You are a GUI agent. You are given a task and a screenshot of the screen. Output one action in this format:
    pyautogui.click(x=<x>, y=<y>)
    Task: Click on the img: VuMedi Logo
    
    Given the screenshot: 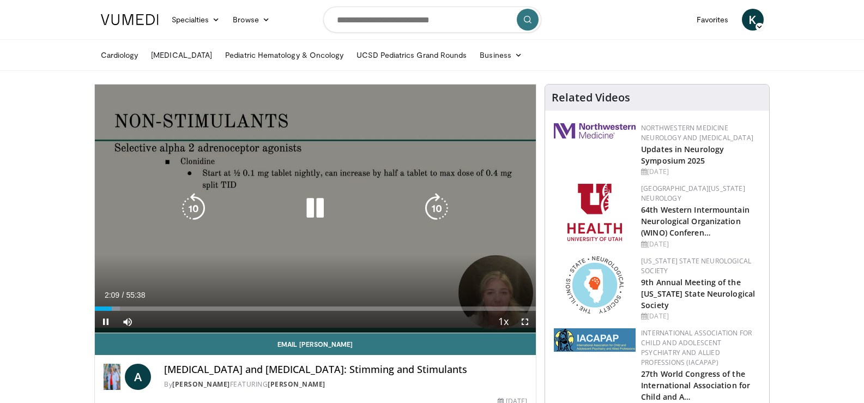 What is the action you would take?
    pyautogui.click(x=130, y=20)
    